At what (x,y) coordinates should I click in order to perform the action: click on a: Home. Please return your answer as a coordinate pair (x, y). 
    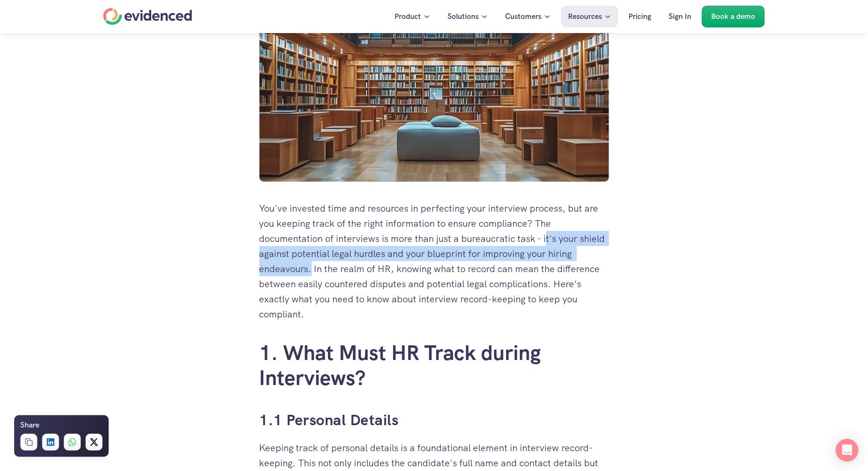
    Looking at the image, I should click on (148, 17).